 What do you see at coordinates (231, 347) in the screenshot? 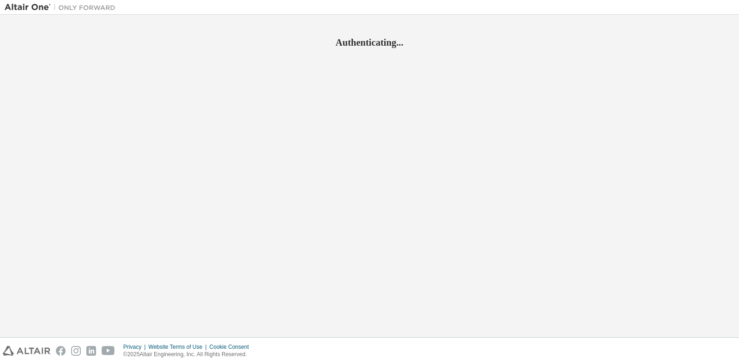
I see `div: Cookie Consent` at bounding box center [231, 347].